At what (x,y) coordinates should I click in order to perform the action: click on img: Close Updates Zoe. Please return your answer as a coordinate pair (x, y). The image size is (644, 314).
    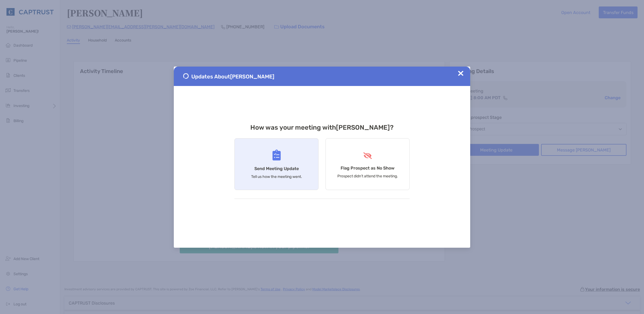
    Looking at the image, I should click on (461, 73).